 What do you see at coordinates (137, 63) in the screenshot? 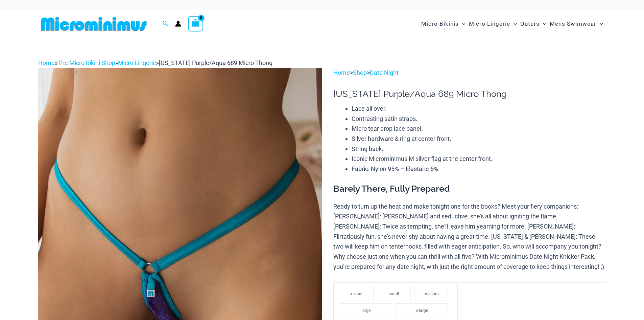
I see `a: Micro Lingerie` at bounding box center [137, 63].